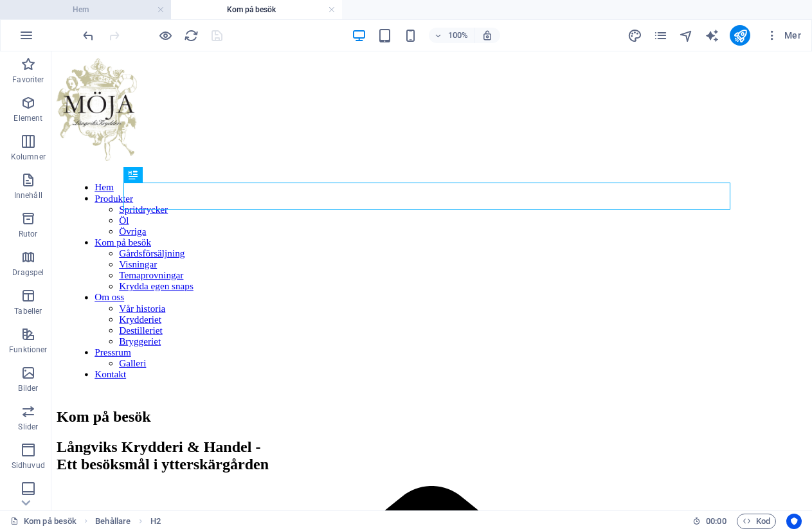  What do you see at coordinates (740, 35) in the screenshot?
I see `button: publish` at bounding box center [740, 35].